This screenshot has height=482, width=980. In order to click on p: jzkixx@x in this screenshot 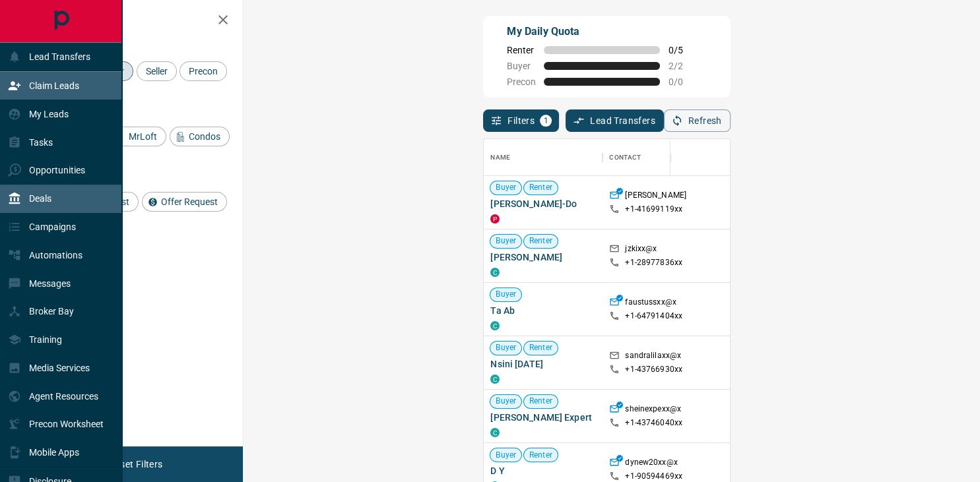, I will do `click(641, 250)`.